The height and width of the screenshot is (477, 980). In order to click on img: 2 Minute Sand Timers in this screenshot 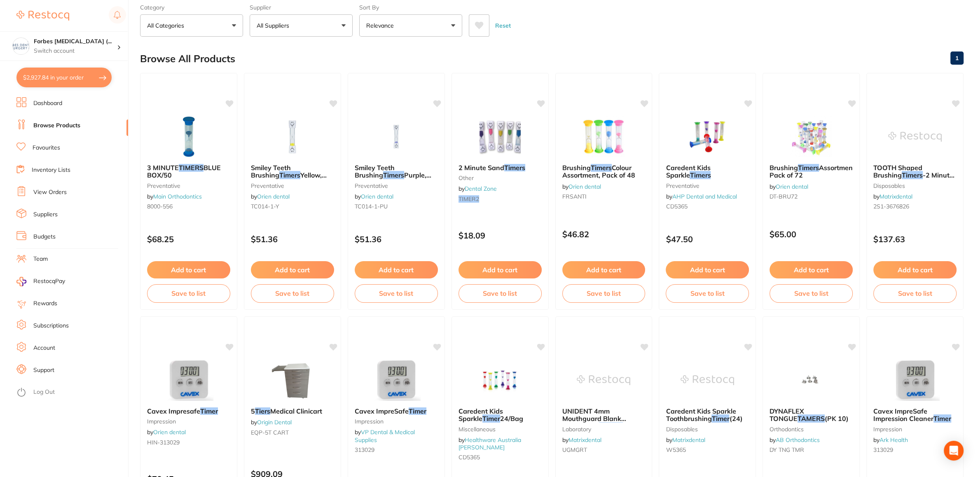, I will do `click(500, 137)`.